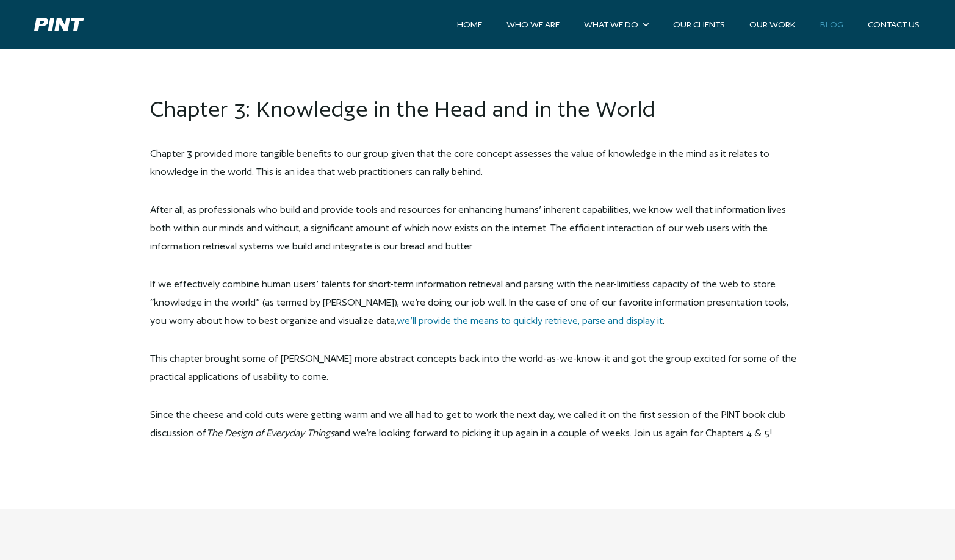 This screenshot has width=955, height=560. Describe the element at coordinates (533, 25) in the screenshot. I see `a: Who We Are` at that location.